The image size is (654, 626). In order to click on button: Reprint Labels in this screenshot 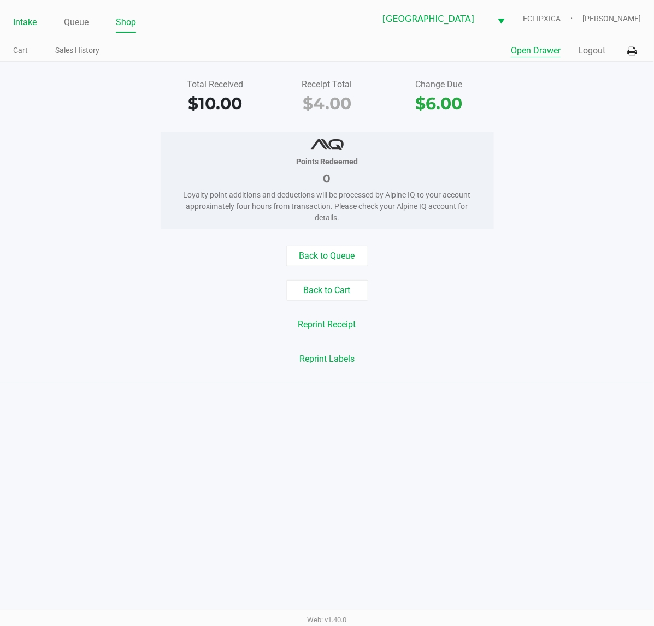, I will do `click(326, 359)`.